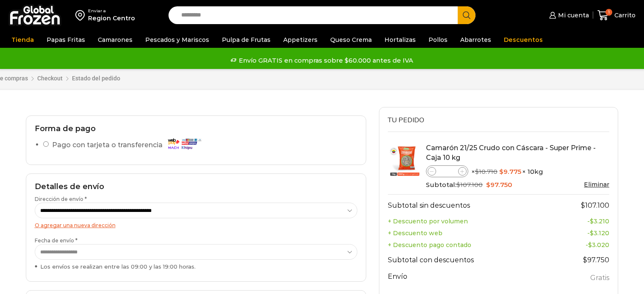  Describe the element at coordinates (22, 39) in the screenshot. I see `a: Tienda` at that location.